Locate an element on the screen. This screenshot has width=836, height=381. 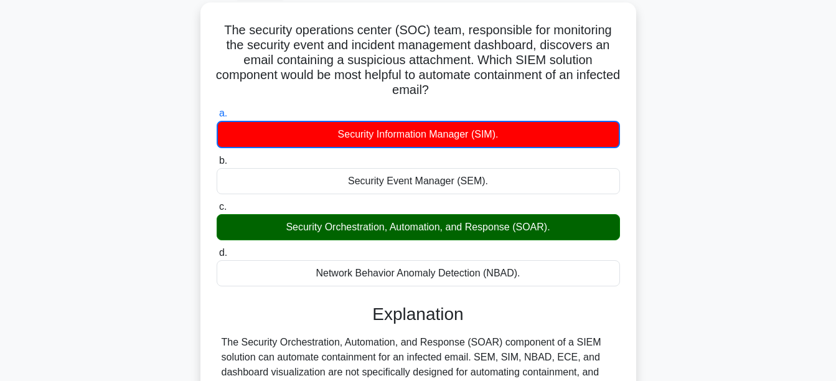
div: Network Behavior Anomaly Detection (NBAD). is located at coordinates (418, 273).